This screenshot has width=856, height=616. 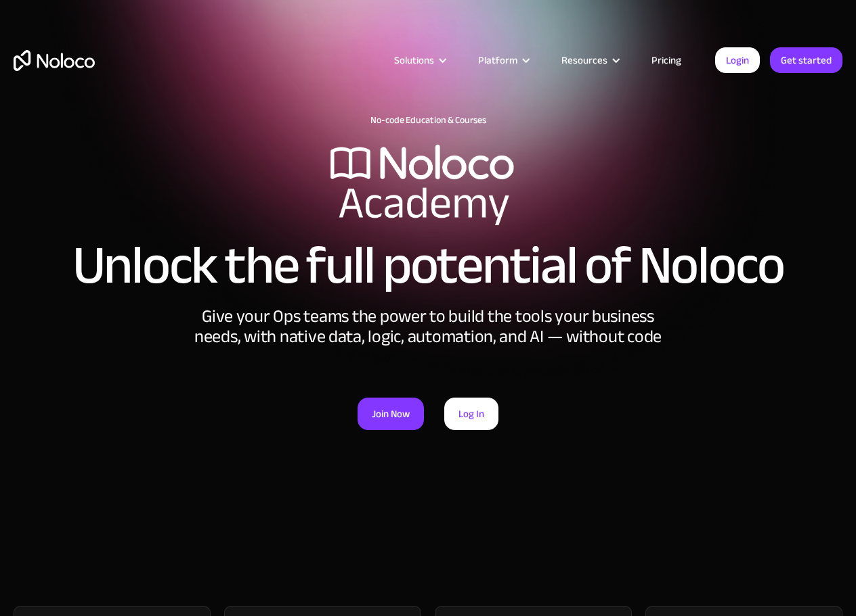 I want to click on a: Log In, so click(x=471, y=414).